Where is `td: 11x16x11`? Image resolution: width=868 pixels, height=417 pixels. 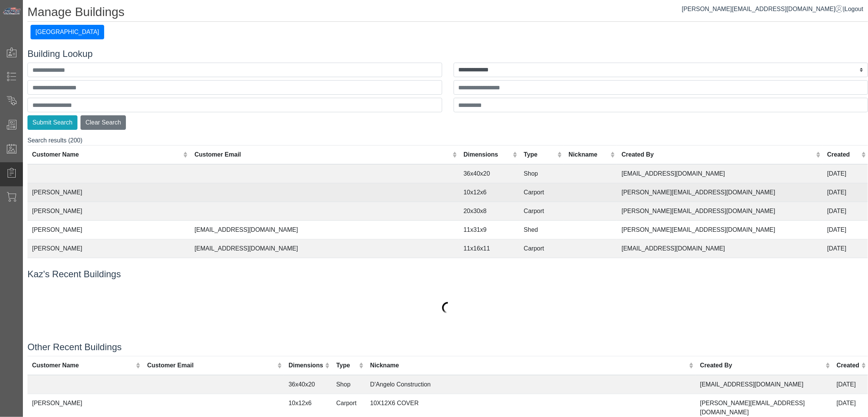
td: 11x16x11 is located at coordinates (489, 249).